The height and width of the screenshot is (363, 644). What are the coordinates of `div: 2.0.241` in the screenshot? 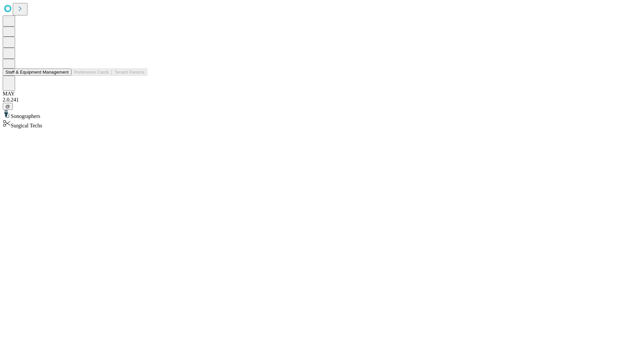 It's located at (322, 100).